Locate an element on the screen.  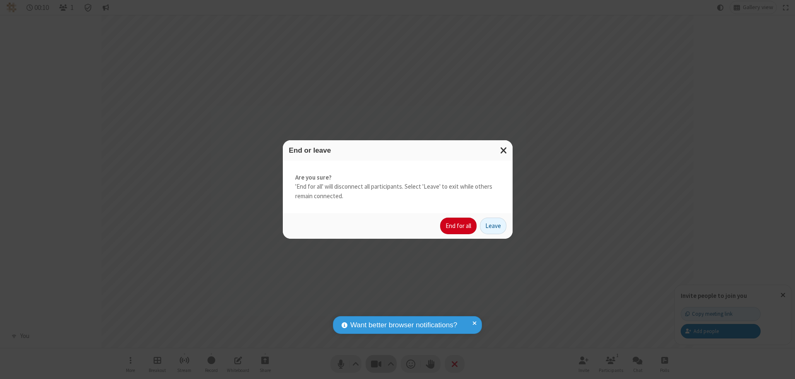
button: End for all is located at coordinates (459, 226).